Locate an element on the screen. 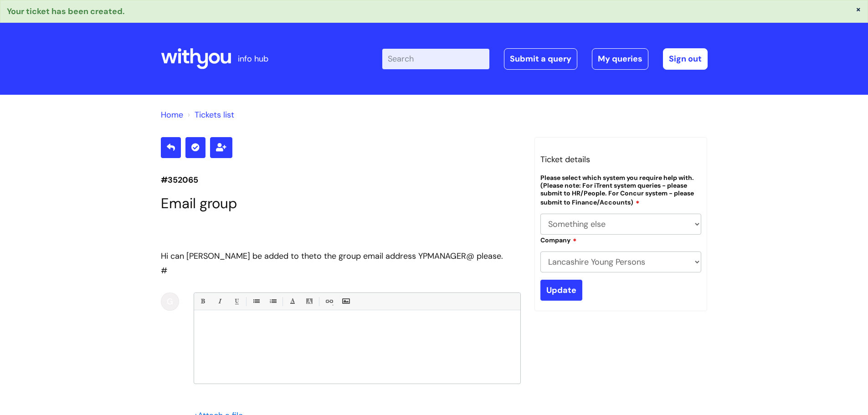 The height and width of the screenshot is (415, 868). a: Bold (Ctrl-B) is located at coordinates (202, 301).